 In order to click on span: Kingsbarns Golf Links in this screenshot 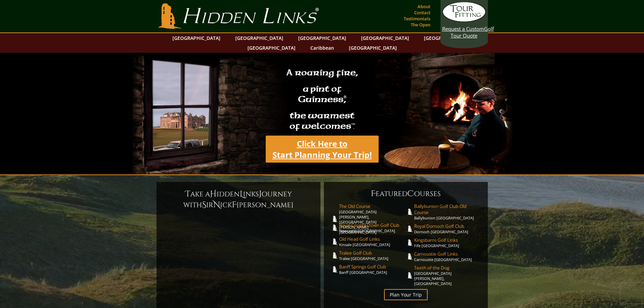, I will do `click(447, 240)`.